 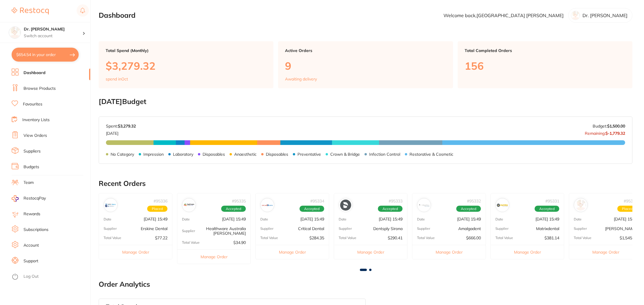 What do you see at coordinates (29, 199) in the screenshot?
I see `a: RestocqPay` at bounding box center [29, 199].